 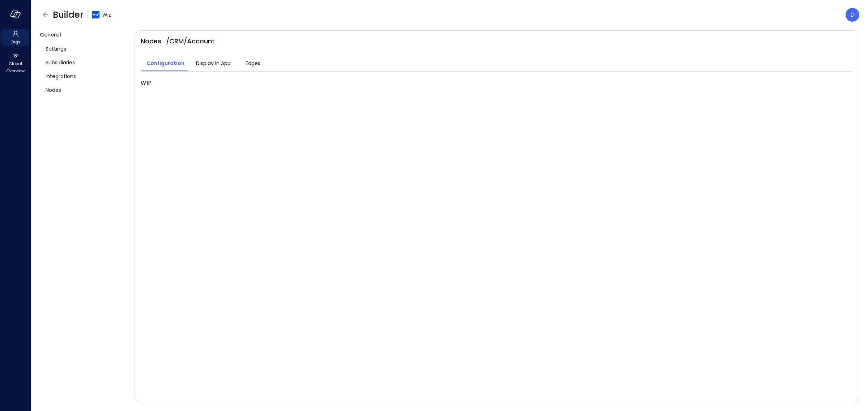 I want to click on img: cfcvbyzhwvtbhao628kj, so click(x=96, y=15).